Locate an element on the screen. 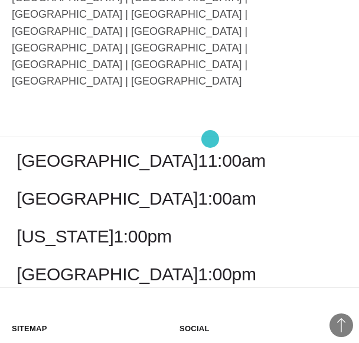 Image resolution: width=359 pixels, height=343 pixels. h5: Social is located at coordinates (264, 328).